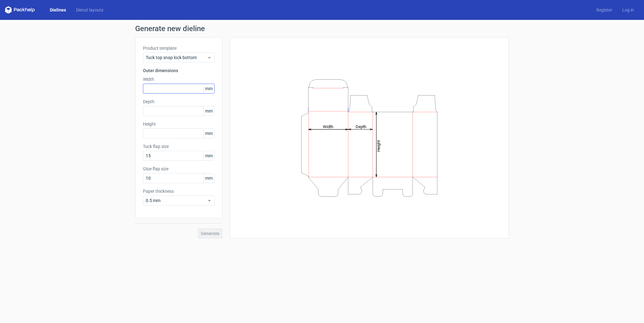 The width and height of the screenshot is (644, 323). What do you see at coordinates (179, 79) in the screenshot?
I see `label: Width` at bounding box center [179, 79].